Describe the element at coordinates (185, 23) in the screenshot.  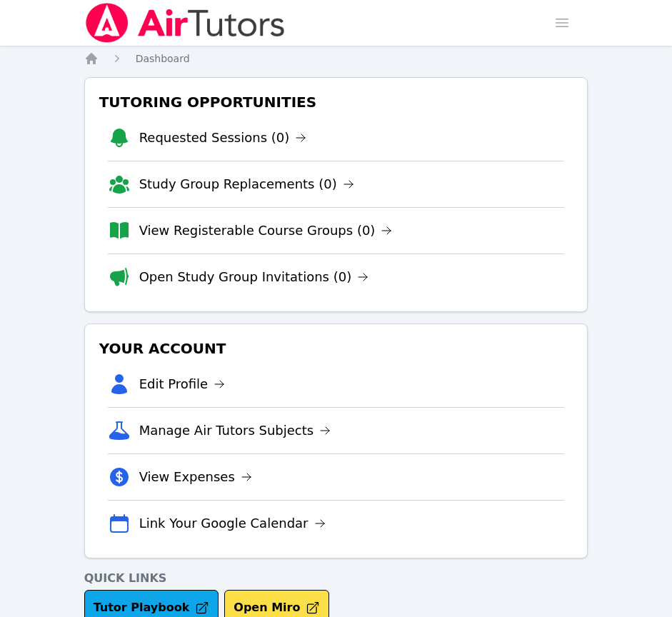
I see `img: Air Tutors` at that location.